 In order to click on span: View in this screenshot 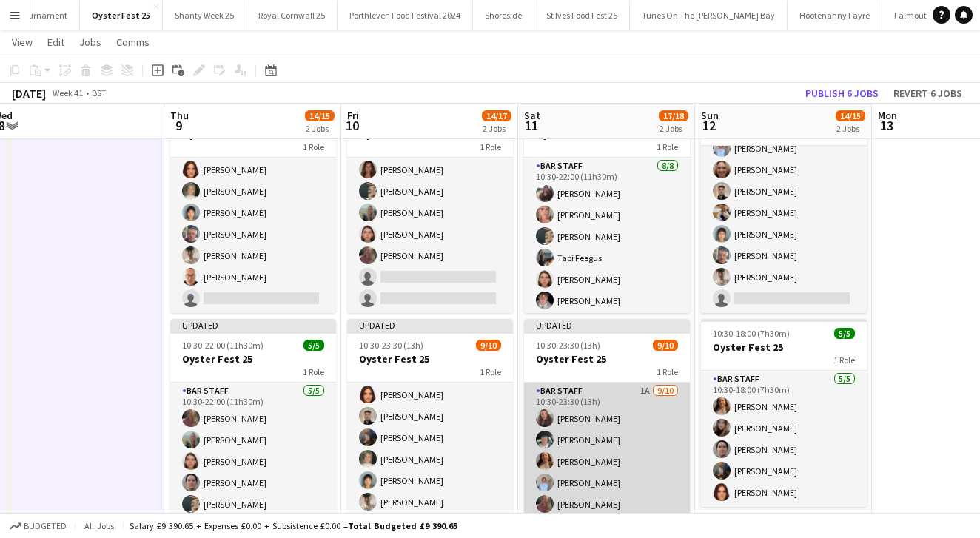, I will do `click(22, 42)`.